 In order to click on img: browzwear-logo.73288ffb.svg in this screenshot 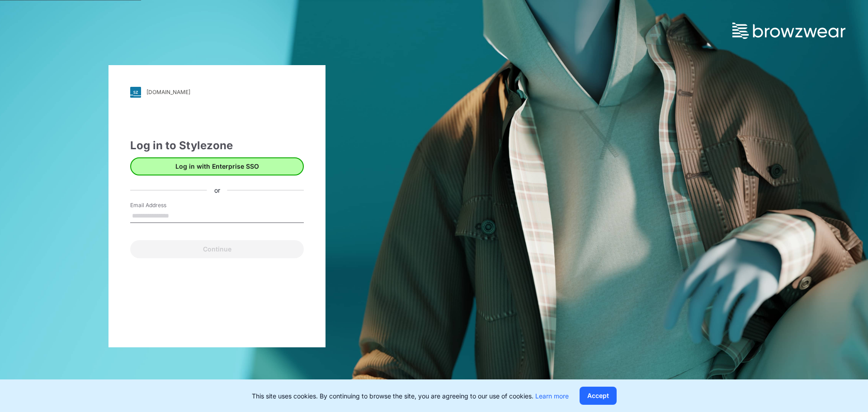, I will do `click(789, 31)`.